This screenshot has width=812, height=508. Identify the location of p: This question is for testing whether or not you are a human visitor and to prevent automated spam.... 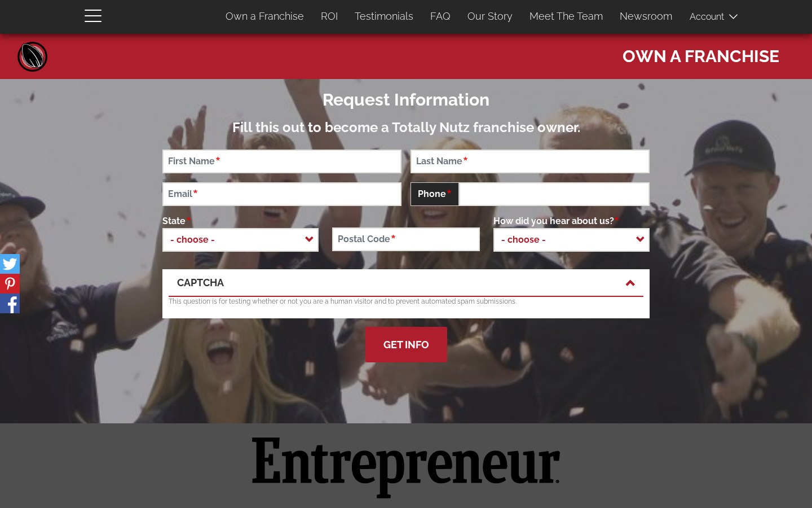
(406, 302).